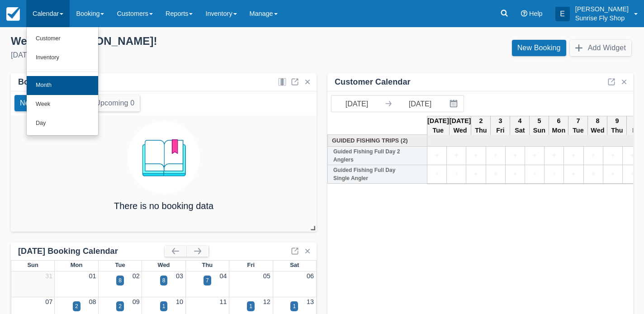 The width and height of the screenshot is (644, 314). I want to click on th: Guided Fishing Full Day 2 Anglers, so click(378, 156).